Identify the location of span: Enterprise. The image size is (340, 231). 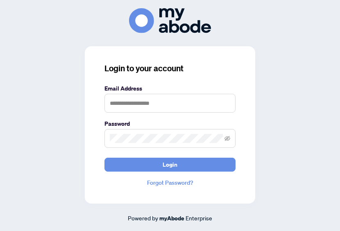
(199, 218).